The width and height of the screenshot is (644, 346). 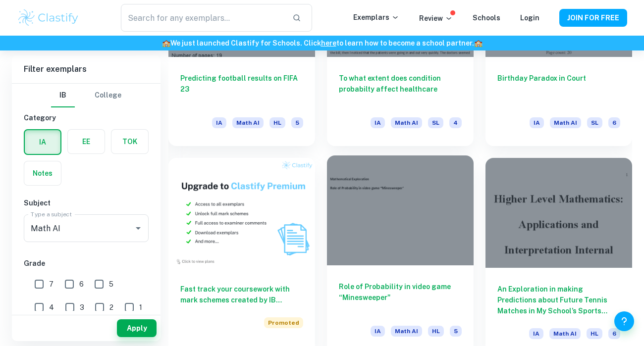 I want to click on input: Search for any exemplars..., so click(x=202, y=18).